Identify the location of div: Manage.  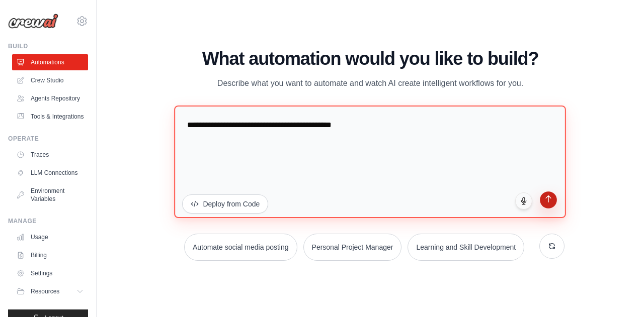
(48, 221).